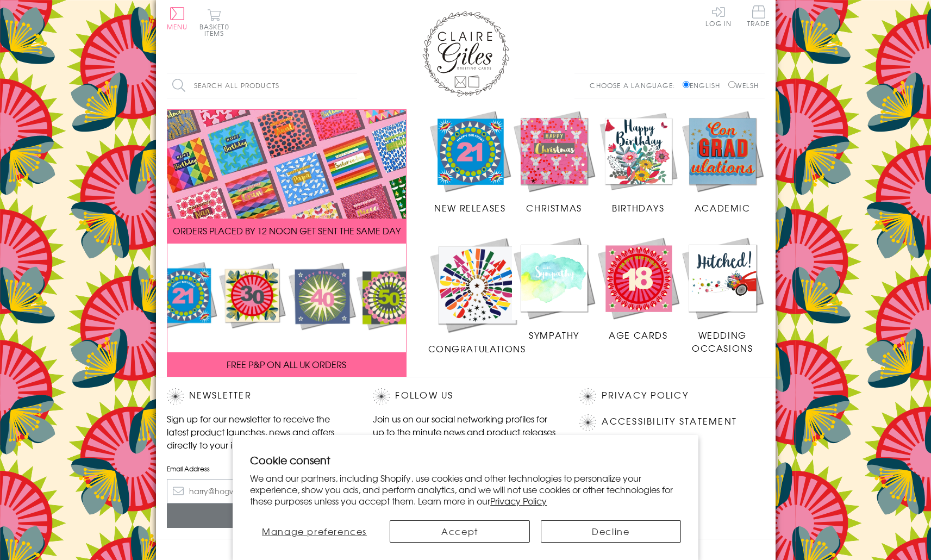  I want to click on a: Congratulations, so click(478, 296).